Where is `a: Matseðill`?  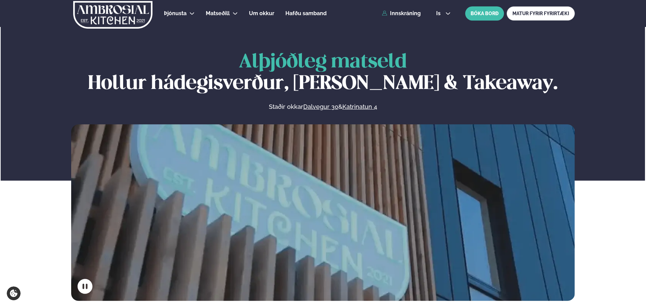
a: Matseðill is located at coordinates (217, 13).